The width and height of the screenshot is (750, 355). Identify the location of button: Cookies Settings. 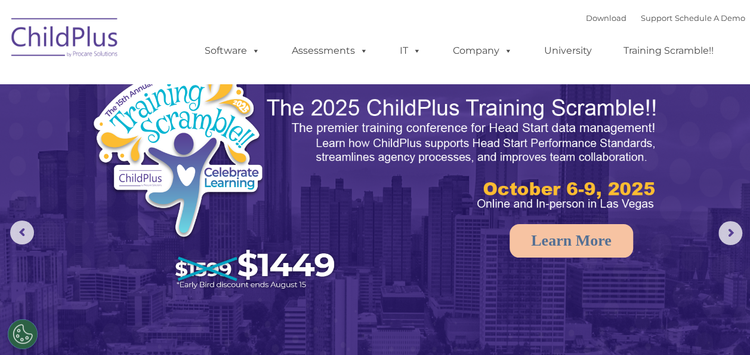
(23, 334).